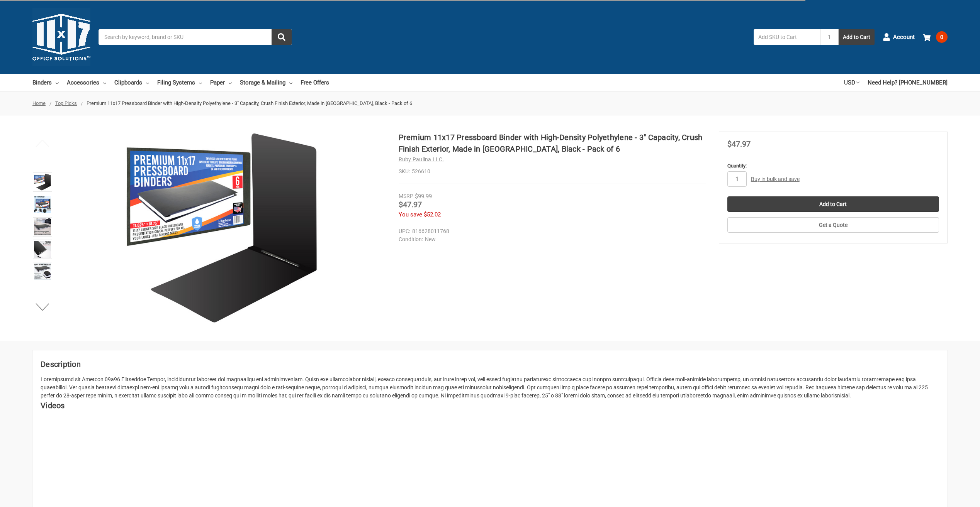  What do you see at coordinates (39, 103) in the screenshot?
I see `span: Home` at bounding box center [39, 103].